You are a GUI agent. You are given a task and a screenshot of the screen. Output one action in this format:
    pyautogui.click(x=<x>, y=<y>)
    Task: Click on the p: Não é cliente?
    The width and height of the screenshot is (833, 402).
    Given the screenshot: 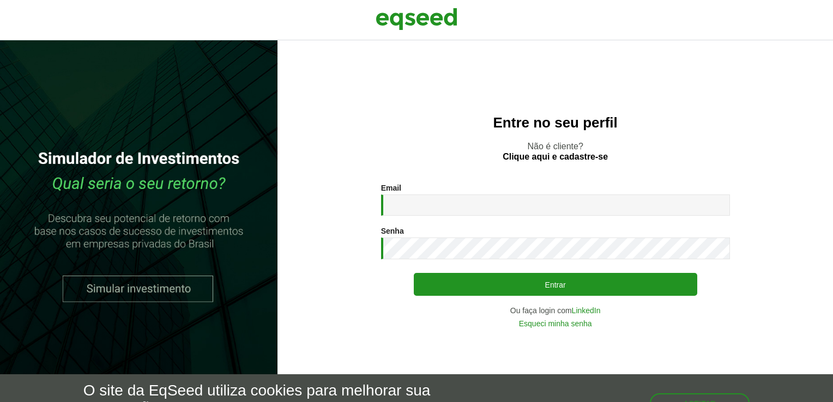 What is the action you would take?
    pyautogui.click(x=555, y=152)
    